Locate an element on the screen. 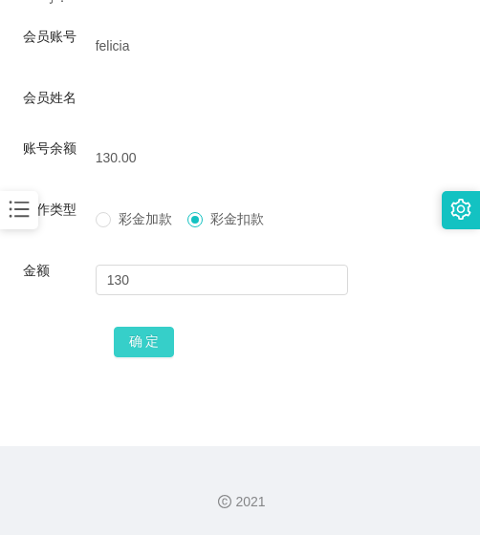  span: 彩金扣款 is located at coordinates (237, 219).